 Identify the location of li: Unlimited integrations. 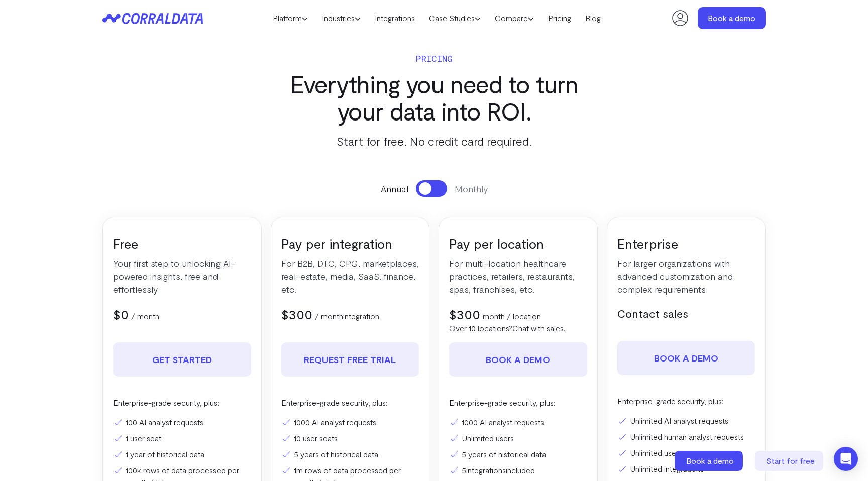
(686, 469).